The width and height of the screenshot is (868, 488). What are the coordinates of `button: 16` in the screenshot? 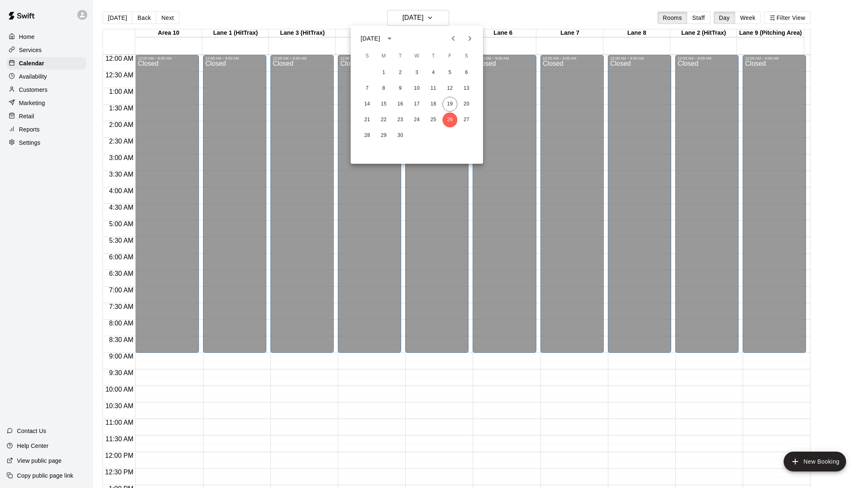 It's located at (400, 104).